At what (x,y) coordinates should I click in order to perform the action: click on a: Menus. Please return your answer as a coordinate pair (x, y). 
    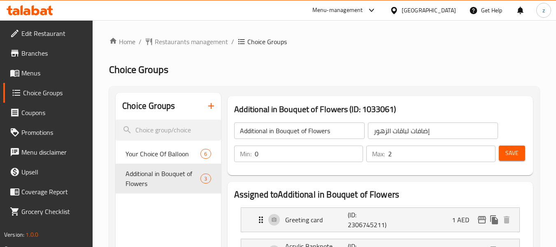
    Looking at the image, I should click on (48, 73).